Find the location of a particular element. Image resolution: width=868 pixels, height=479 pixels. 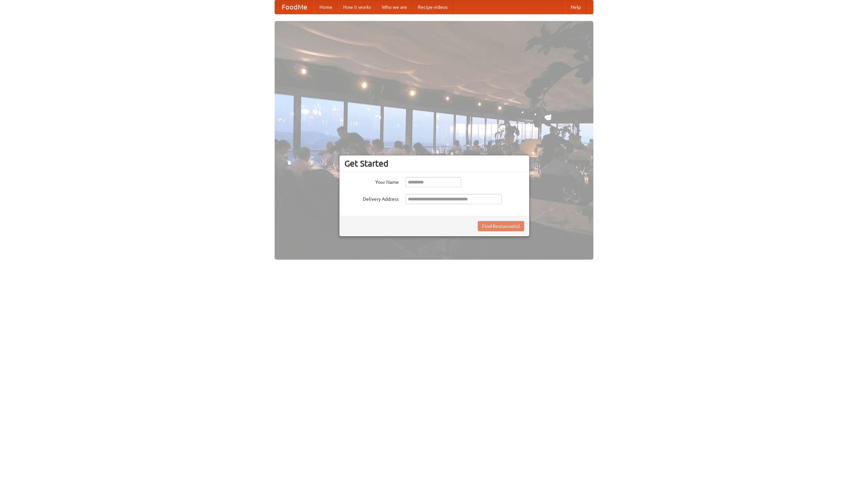

a: Help is located at coordinates (575, 7).